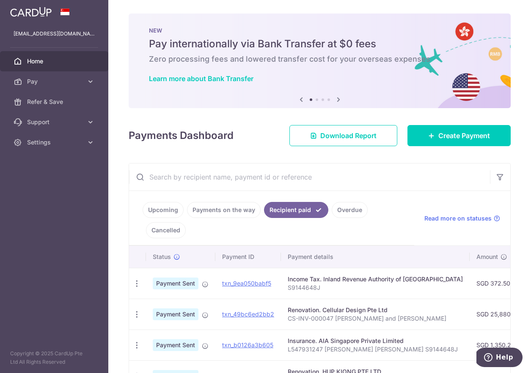 This screenshot has width=531, height=373. I want to click on a: txn_b0126a3b605, so click(247, 345).